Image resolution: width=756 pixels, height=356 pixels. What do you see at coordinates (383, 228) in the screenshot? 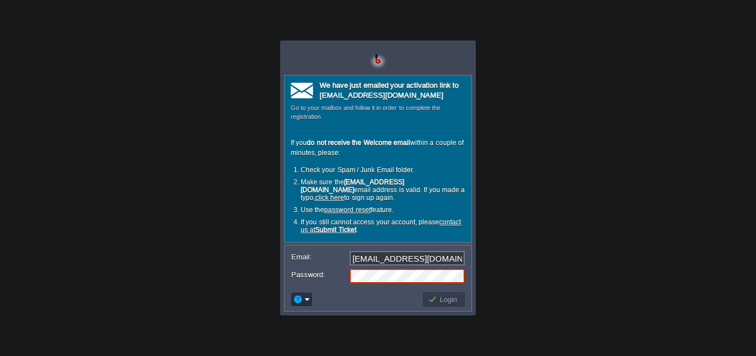
I see `li: If you still cannot access your account, please .` at bounding box center [383, 228].